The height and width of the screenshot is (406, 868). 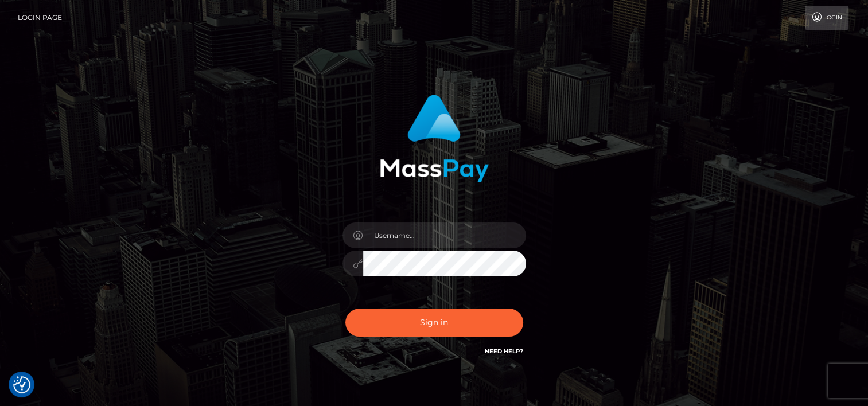 What do you see at coordinates (22, 385) in the screenshot?
I see `button: Consent Preferences` at bounding box center [22, 385].